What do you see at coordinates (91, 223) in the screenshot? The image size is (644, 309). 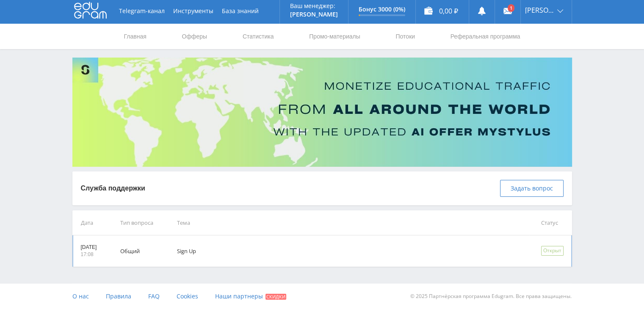 I see `td: Дата` at bounding box center [91, 223].